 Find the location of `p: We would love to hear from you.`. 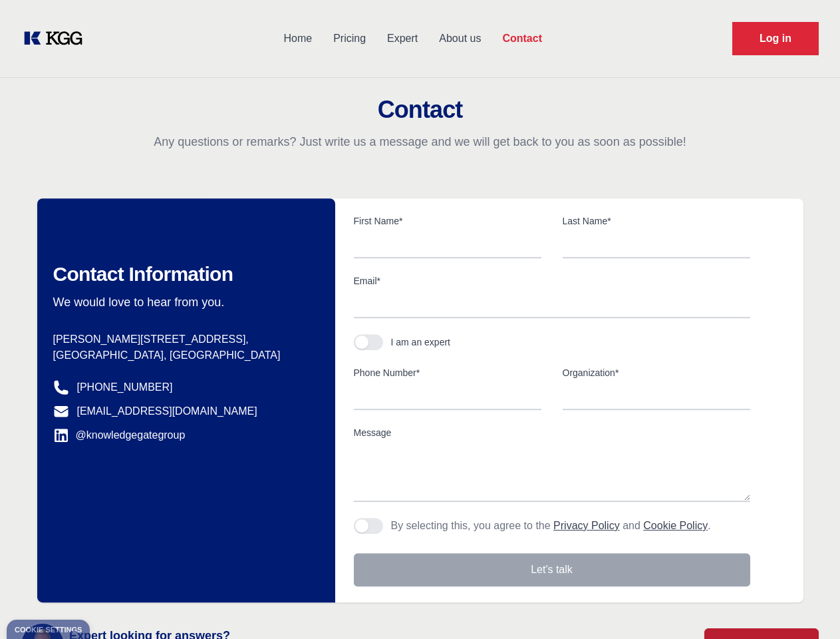

p: We would love to hear from you. is located at coordinates (183, 302).